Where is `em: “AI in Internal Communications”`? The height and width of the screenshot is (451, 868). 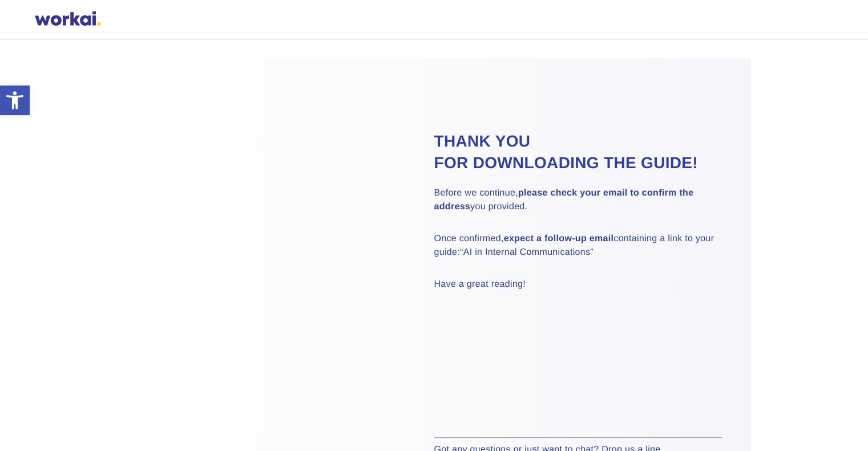
em: “AI in Internal Communications” is located at coordinates (527, 252).